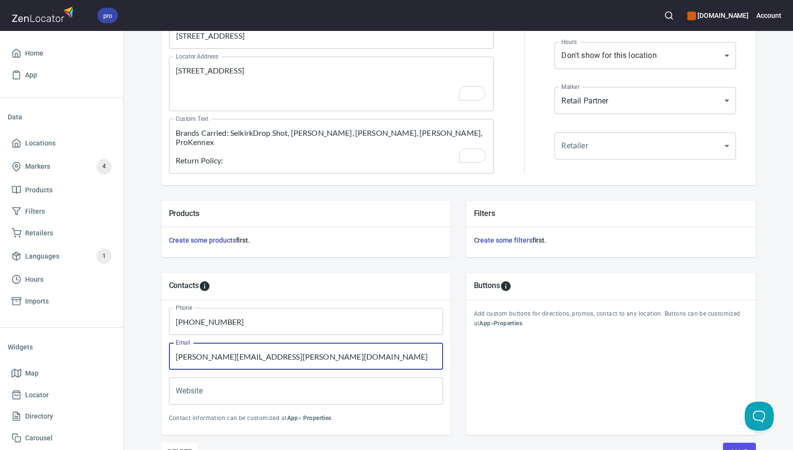 This screenshot has width=793, height=450. What do you see at coordinates (306, 213) in the screenshot?
I see `h5: Products` at bounding box center [306, 213].